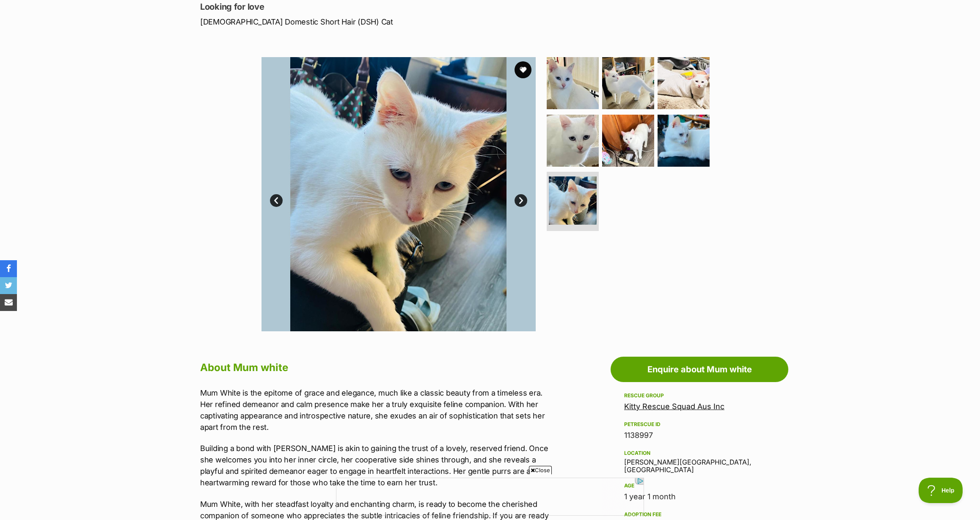 The height and width of the screenshot is (520, 980). What do you see at coordinates (674, 406) in the screenshot?
I see `a: Kitty Rescue Squad Aus Inc` at bounding box center [674, 406].